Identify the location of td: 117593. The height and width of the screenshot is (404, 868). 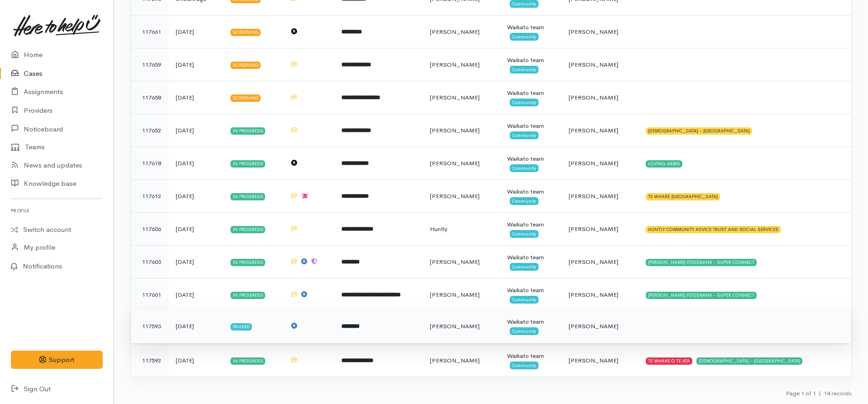
(150, 326).